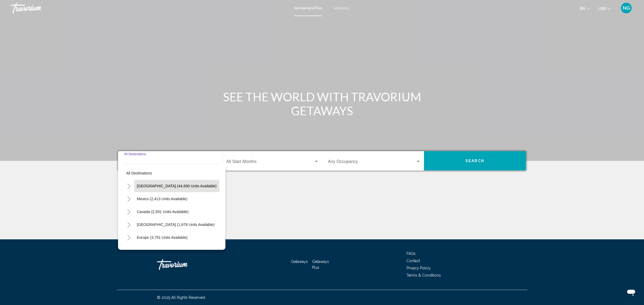 This screenshot has width=644, height=305. What do you see at coordinates (162, 212) in the screenshot?
I see `span: Canada (2,591 units available)` at bounding box center [162, 212].